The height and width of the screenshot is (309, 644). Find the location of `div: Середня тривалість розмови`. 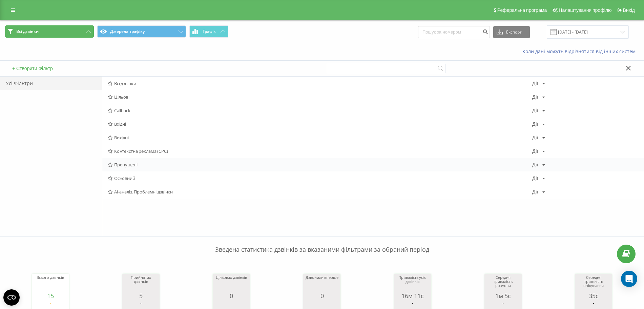

div: Середня тривалість розмови is located at coordinates (503, 284).